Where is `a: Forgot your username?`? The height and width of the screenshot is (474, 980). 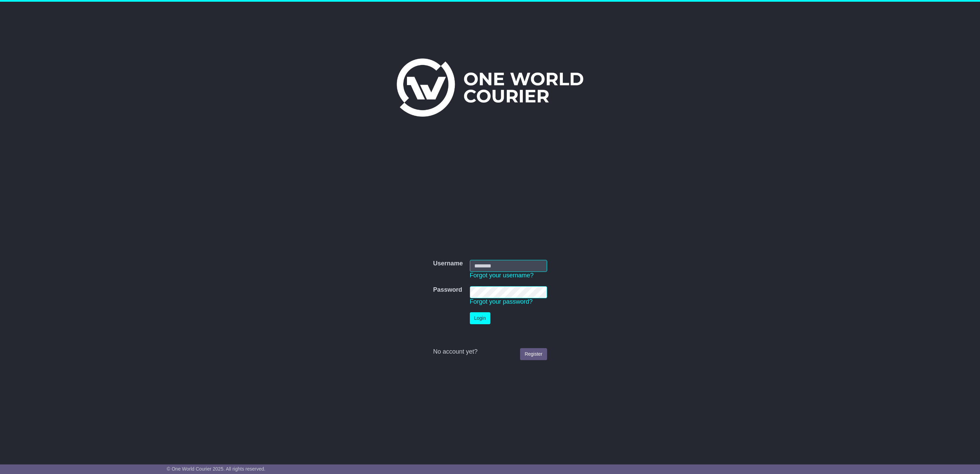
a: Forgot your username? is located at coordinates (501, 275).